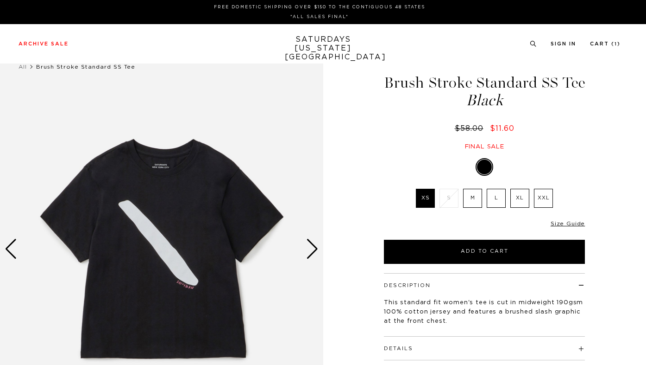 The height and width of the screenshot is (365, 646). What do you see at coordinates (484, 91) in the screenshot?
I see `h1: Brush Stroke Standard SS Tee` at bounding box center [484, 91].